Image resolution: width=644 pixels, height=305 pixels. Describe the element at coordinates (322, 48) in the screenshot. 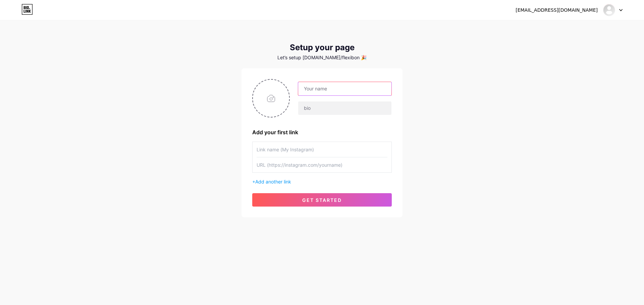

I see `div: Setup your page` at that location.